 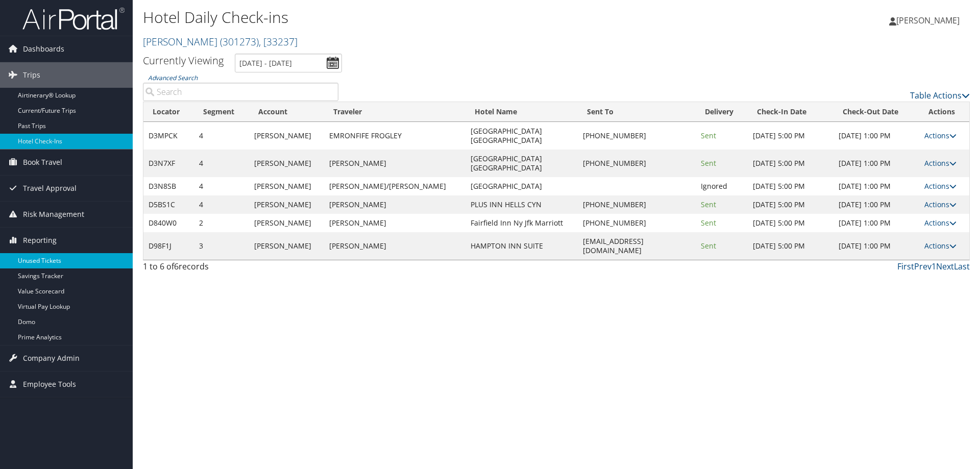 I want to click on td: HAMPTON INN SUITE, so click(x=522, y=246).